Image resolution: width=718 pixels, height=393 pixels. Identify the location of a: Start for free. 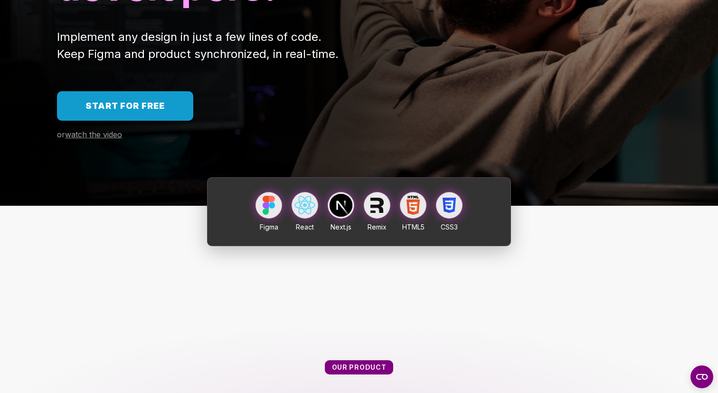
(125, 106).